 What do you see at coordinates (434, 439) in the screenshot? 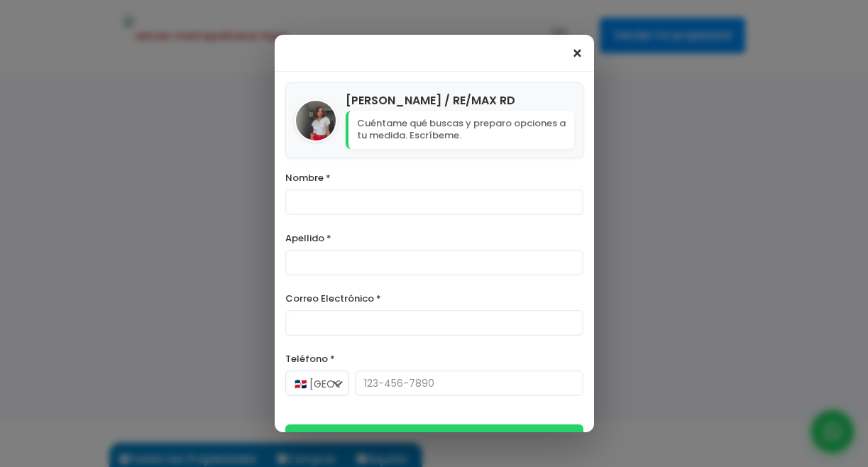
I see `button: Iniciar Conversación` at bounding box center [434, 439].